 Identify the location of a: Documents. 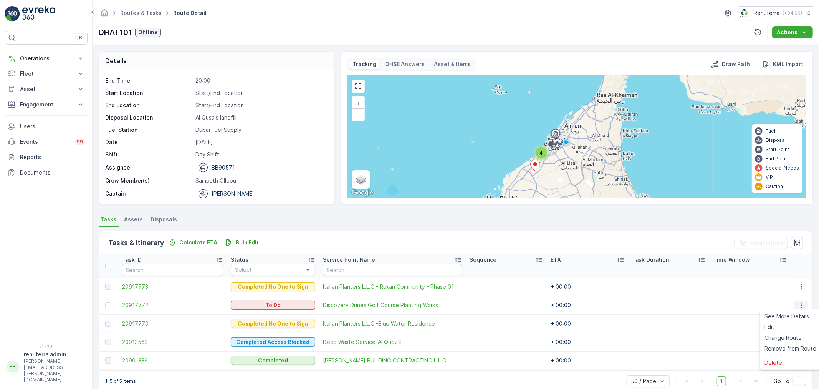
(46, 173).